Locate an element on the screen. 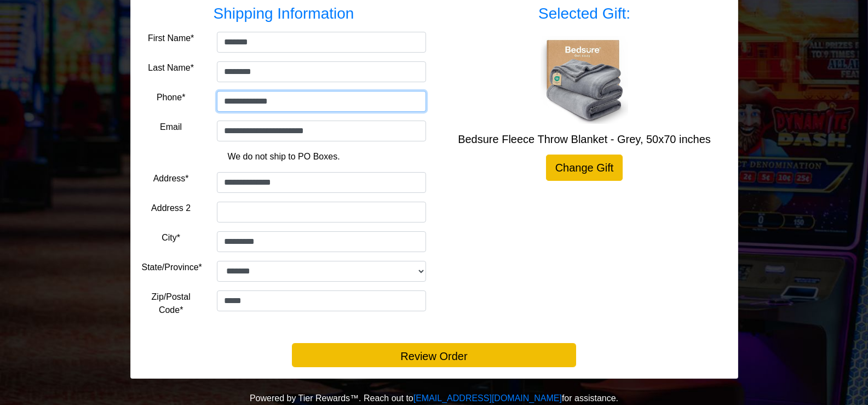 The image size is (868, 405). p: We do not ship to PO Boxes. is located at coordinates (284, 157).